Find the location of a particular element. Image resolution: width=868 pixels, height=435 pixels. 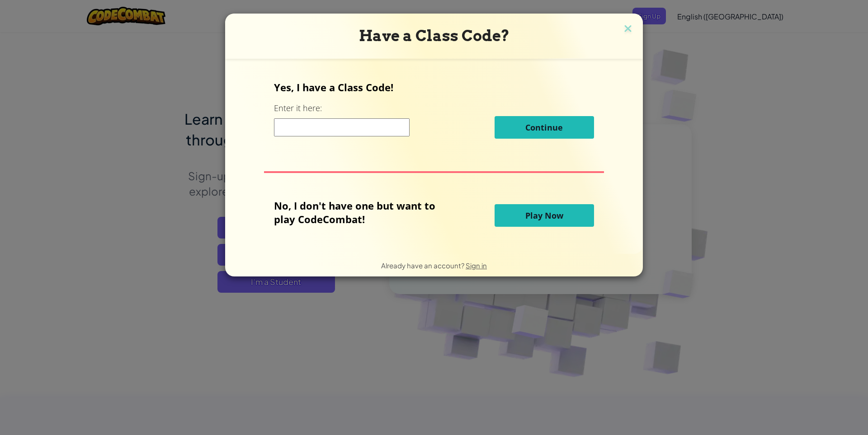

button: Play Now is located at coordinates (544, 216).